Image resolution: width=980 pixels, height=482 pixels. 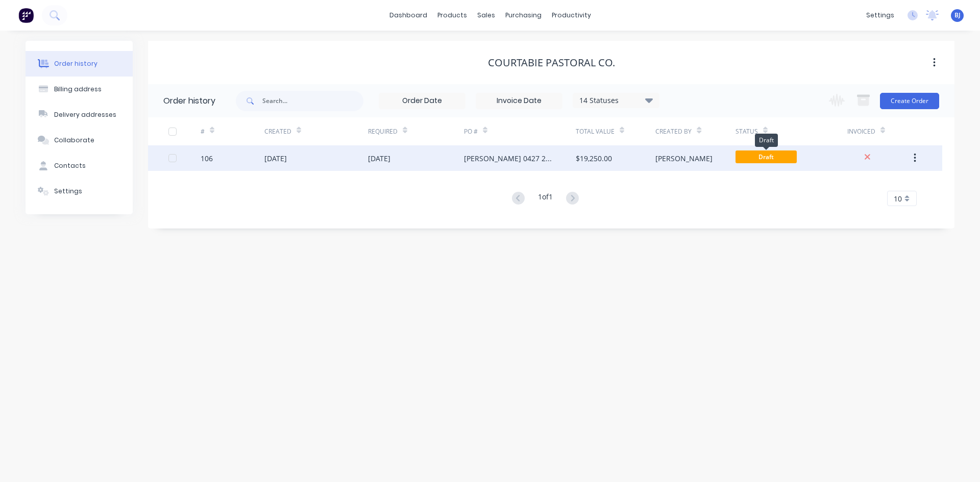 What do you see at coordinates (551, 63) in the screenshot?
I see `div: Courtabie Pastoral Co.` at bounding box center [551, 63].